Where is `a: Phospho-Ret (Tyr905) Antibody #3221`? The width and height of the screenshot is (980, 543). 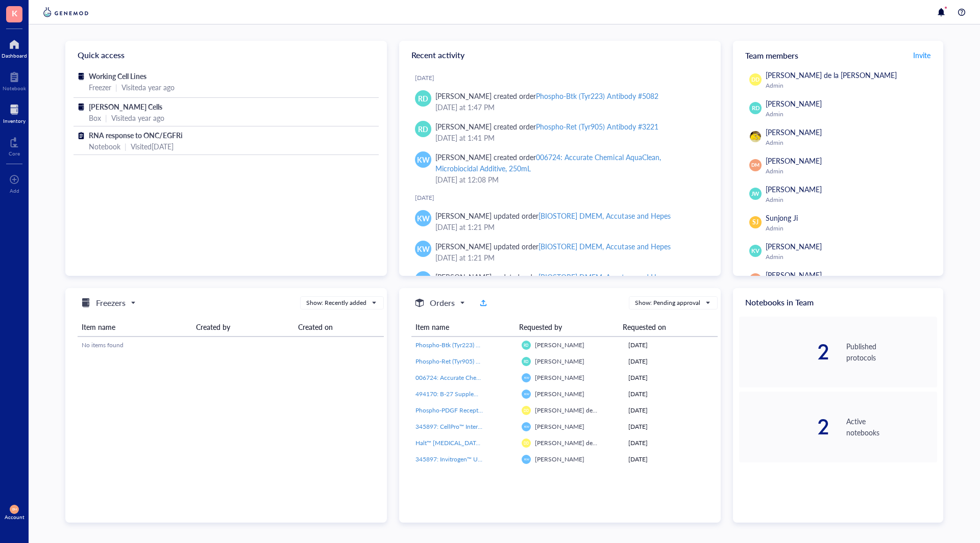 a: Phospho-Ret (Tyr905) Antibody #3221 is located at coordinates (464, 362).